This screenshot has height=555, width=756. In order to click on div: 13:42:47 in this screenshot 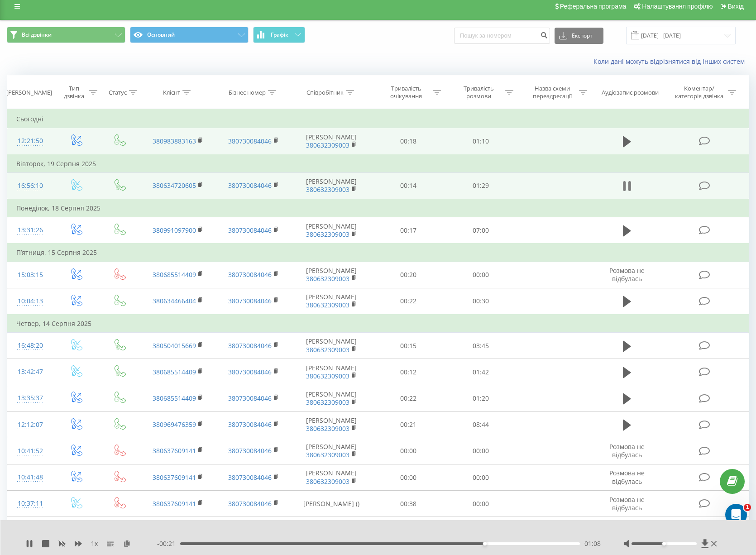, I will do `click(30, 372)`.